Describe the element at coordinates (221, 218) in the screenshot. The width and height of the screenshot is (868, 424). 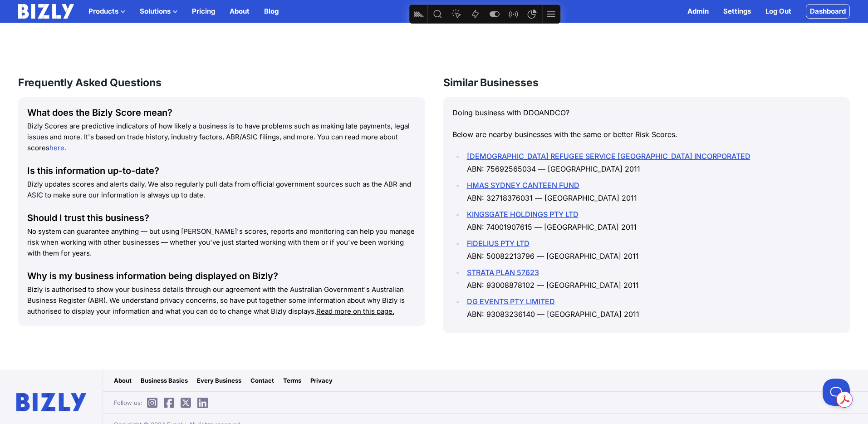
I see `div: Should I trust this business?` at that location.